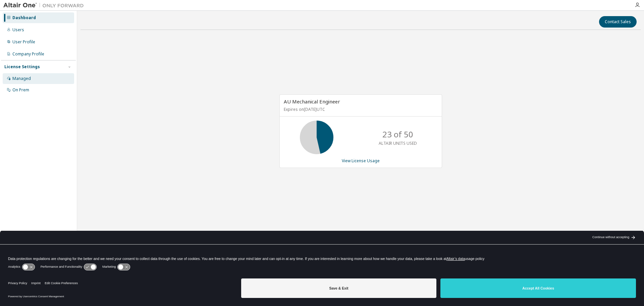  I want to click on div: User Profile, so click(24, 42).